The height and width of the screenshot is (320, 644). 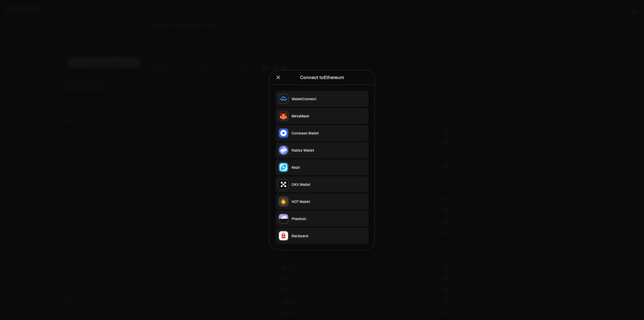 What do you see at coordinates (283, 133) in the screenshot?
I see `img: Coinbase Wallet` at bounding box center [283, 133].